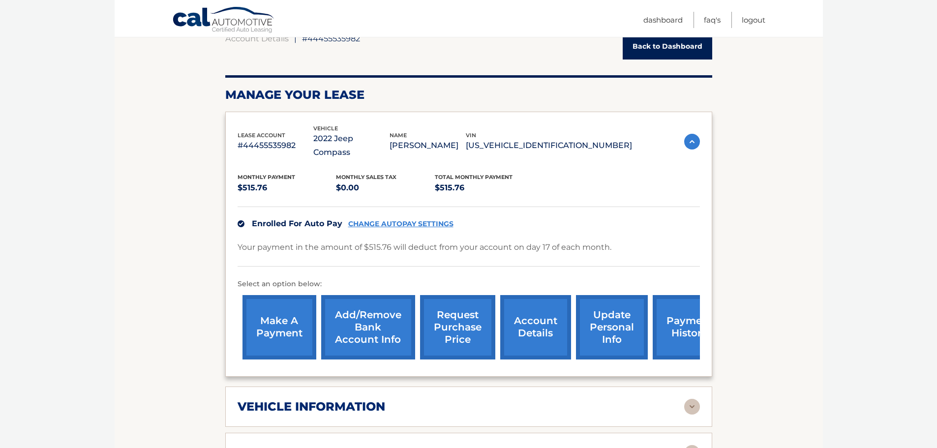 This screenshot has height=448, width=937. I want to click on a: Logout, so click(753, 20).